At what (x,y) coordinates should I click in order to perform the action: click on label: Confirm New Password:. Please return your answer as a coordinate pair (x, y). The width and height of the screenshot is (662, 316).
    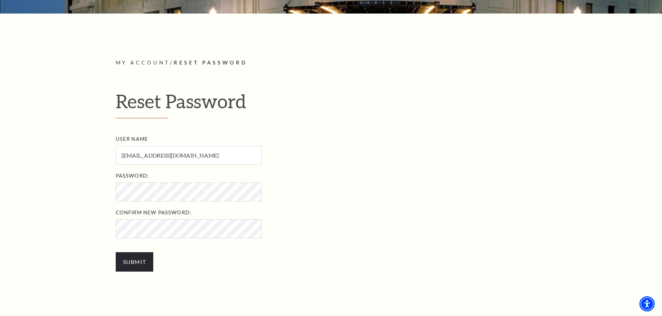
    Looking at the image, I should click on (338, 213).